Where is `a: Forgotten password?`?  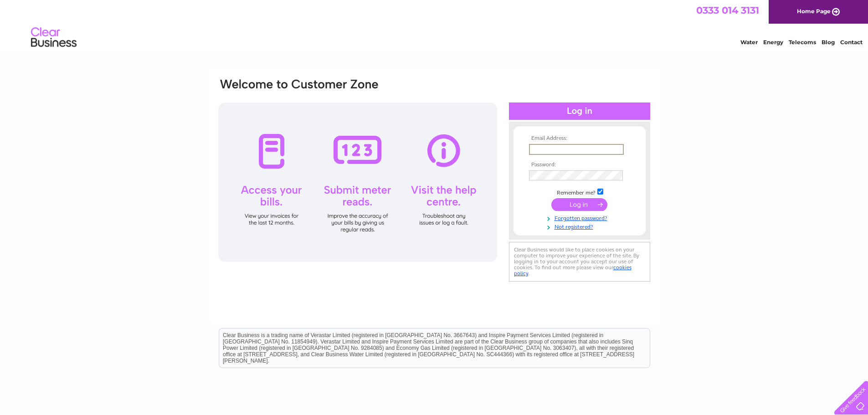
a: Forgotten password? is located at coordinates (580, 217).